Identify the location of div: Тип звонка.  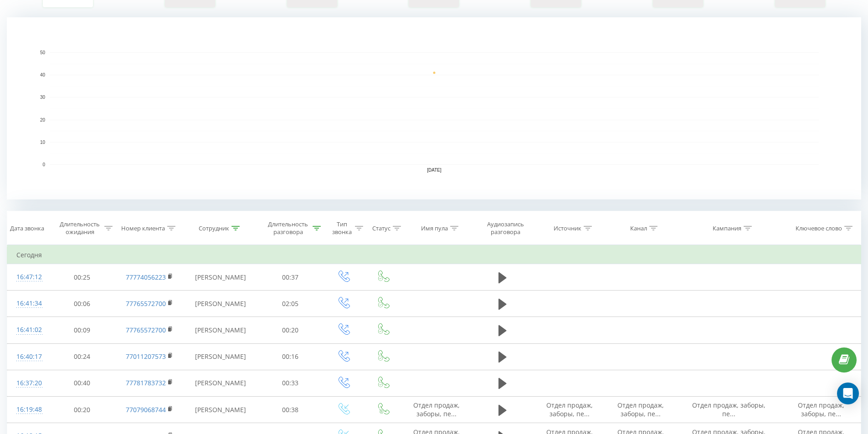
(342, 229).